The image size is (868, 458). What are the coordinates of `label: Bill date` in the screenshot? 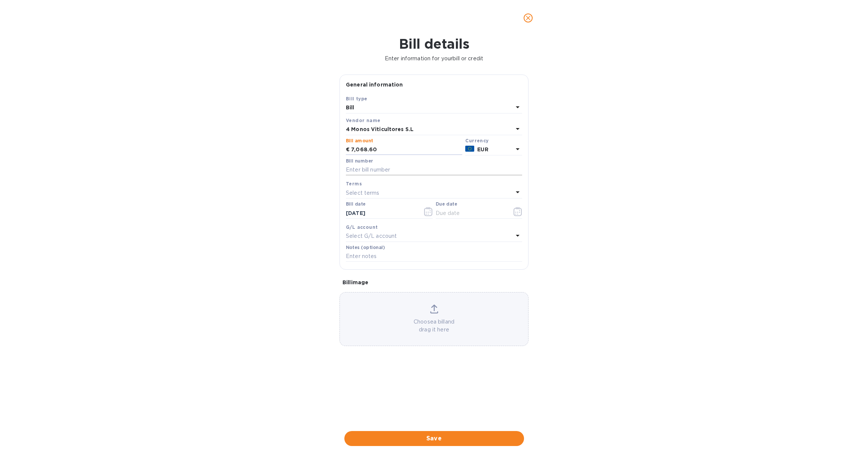 It's located at (356, 205).